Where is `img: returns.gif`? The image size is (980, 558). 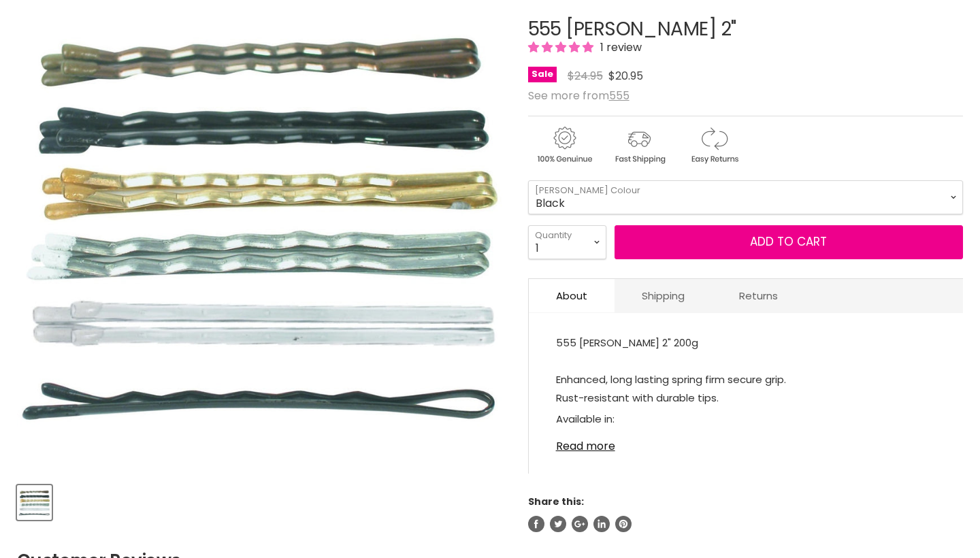
img: returns.gif is located at coordinates (714, 144).